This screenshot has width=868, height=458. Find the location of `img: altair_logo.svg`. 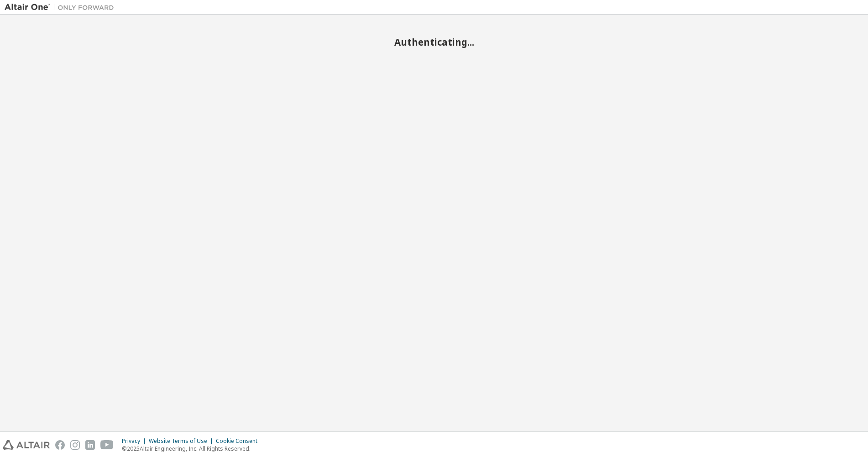

img: altair_logo.svg is located at coordinates (26, 445).